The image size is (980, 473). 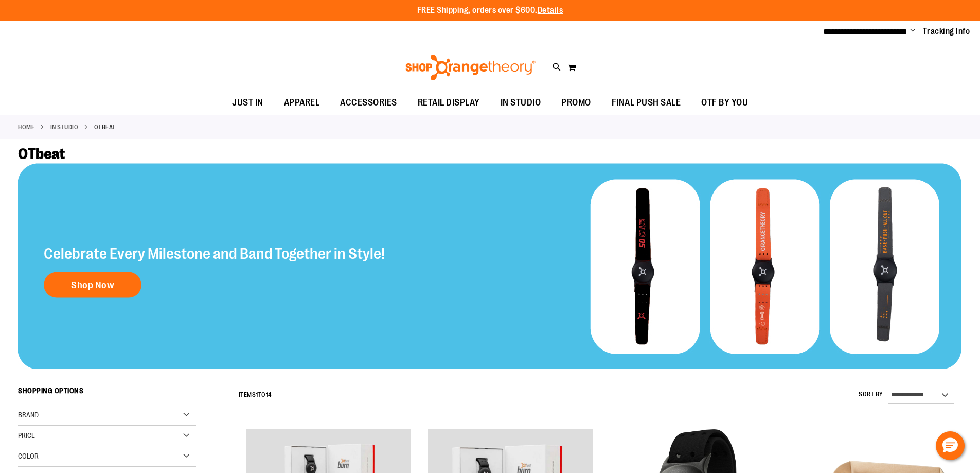 I want to click on a: Details, so click(x=551, y=10).